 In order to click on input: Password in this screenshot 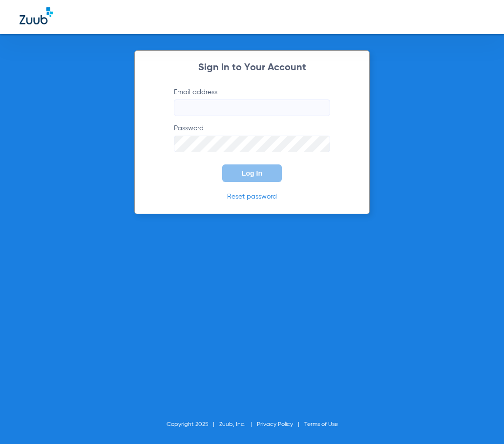, I will do `click(252, 144)`.